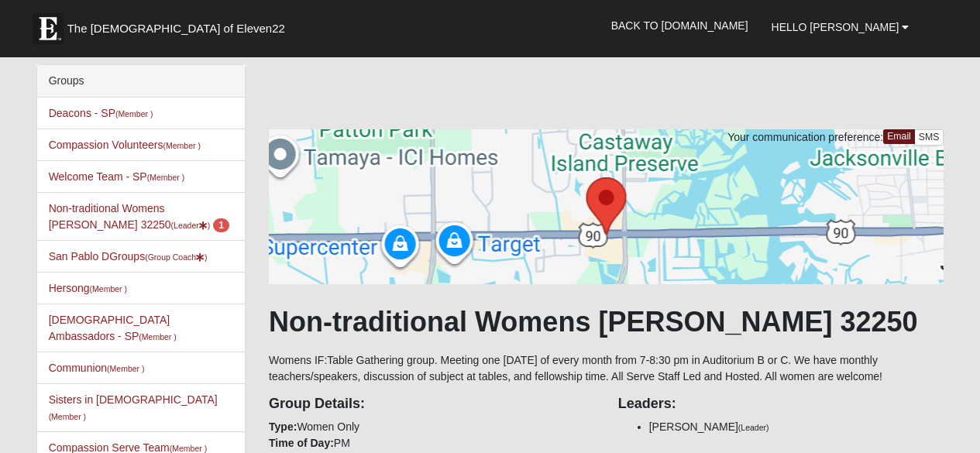 The image size is (980, 453). Describe the element at coordinates (441, 440) in the screenshot. I see `a: Web cache enabled` at that location.